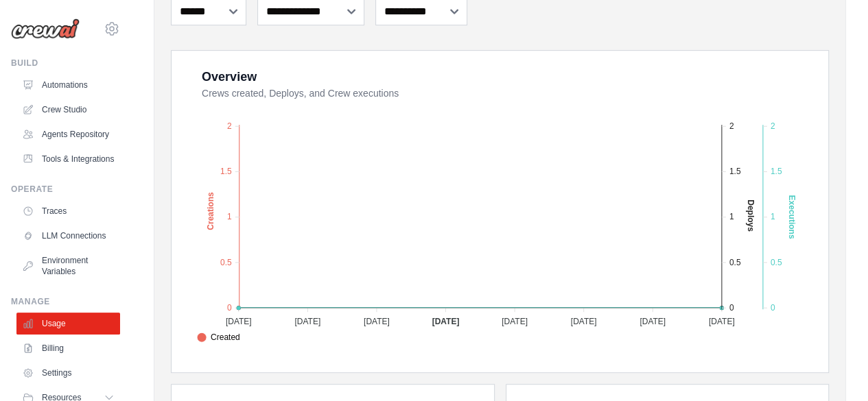 This screenshot has width=868, height=401. What do you see at coordinates (68, 348) in the screenshot?
I see `a: Billing` at bounding box center [68, 348].